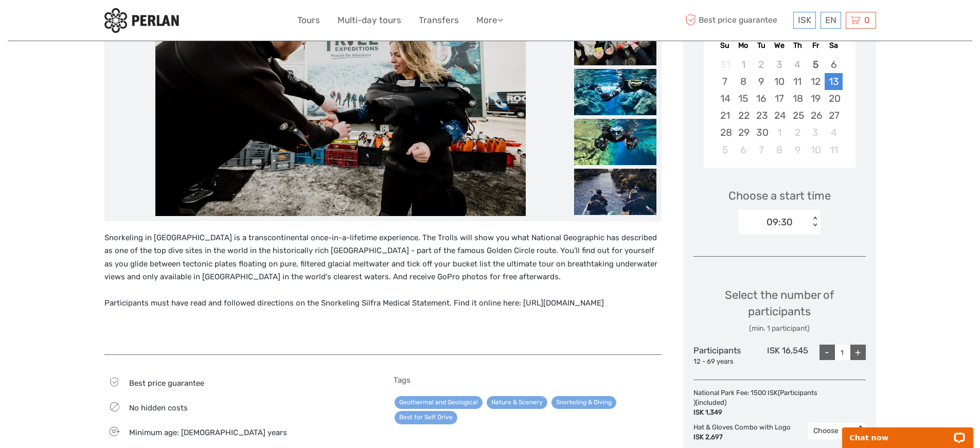  Describe the element at coordinates (761, 98) in the screenshot. I see `div: Choose Tuesday, September 16th, 2025` at that location.